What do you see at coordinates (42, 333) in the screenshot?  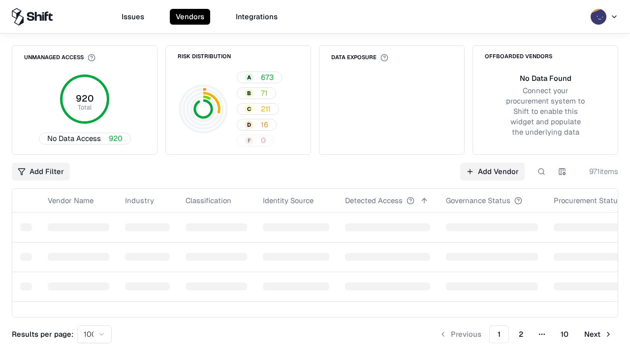 I see `p: Results per page:` at bounding box center [42, 333].